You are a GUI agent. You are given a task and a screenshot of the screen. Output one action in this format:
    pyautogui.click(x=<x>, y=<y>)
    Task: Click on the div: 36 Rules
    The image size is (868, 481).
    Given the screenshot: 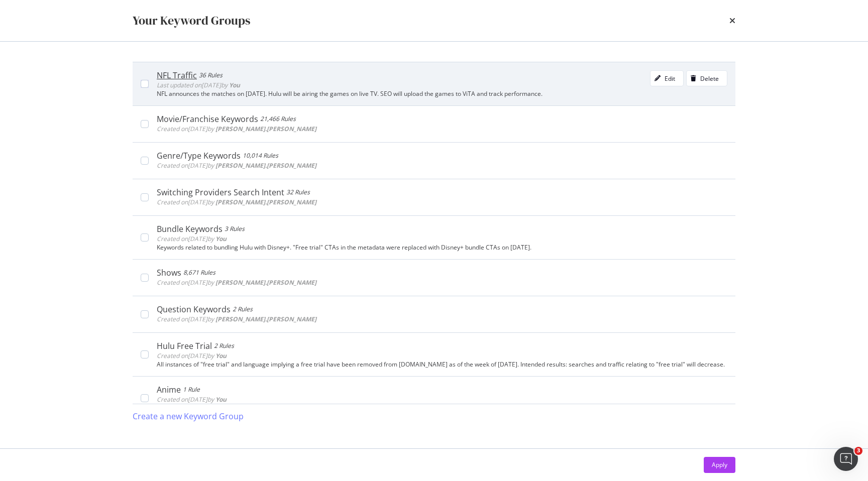 What is the action you would take?
    pyautogui.click(x=211, y=76)
    